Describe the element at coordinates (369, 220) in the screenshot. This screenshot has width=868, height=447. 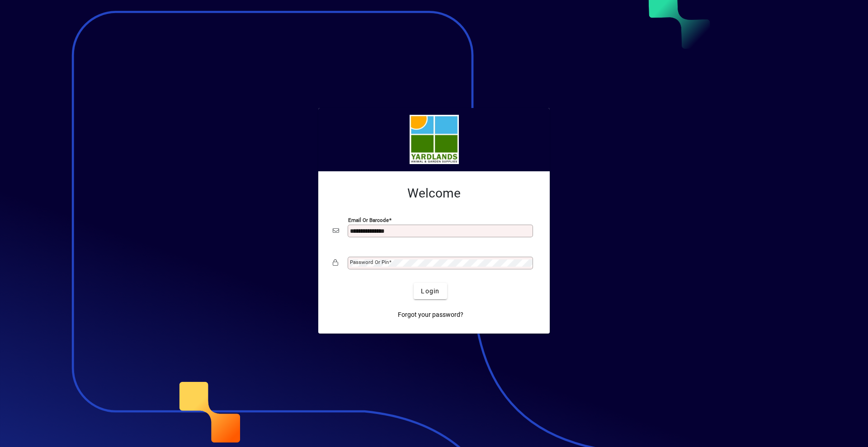
I see `mat-label: Email or Barcode` at that location.